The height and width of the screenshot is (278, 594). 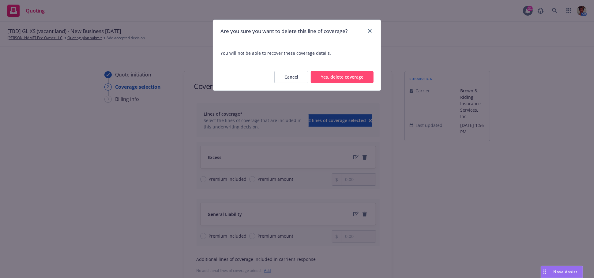 I want to click on a: close, so click(x=370, y=31).